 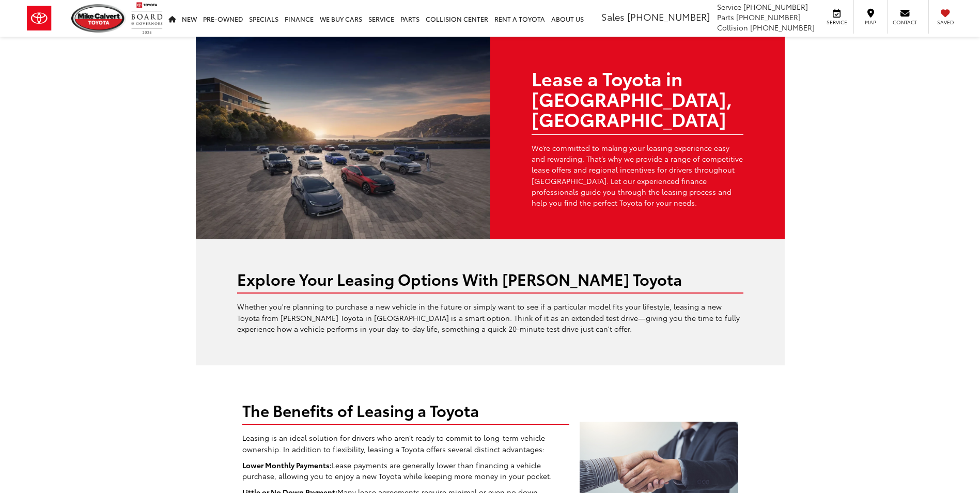 I want to click on span: Contact, so click(x=905, y=22).